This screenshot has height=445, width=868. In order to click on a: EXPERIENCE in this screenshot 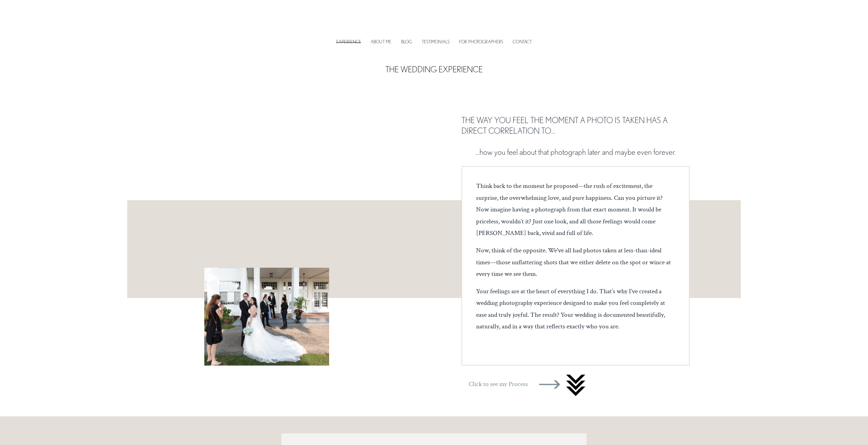, I will do `click(349, 42)`.